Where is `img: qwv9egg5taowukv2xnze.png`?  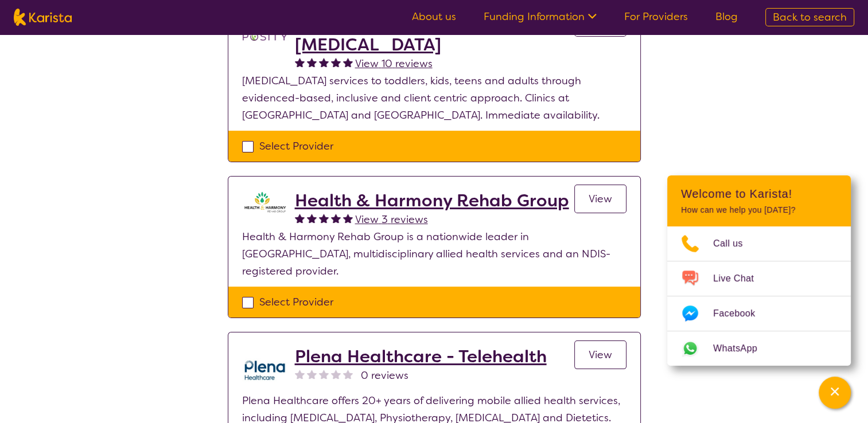 img: qwv9egg5taowukv2xnze.png is located at coordinates (265, 370).